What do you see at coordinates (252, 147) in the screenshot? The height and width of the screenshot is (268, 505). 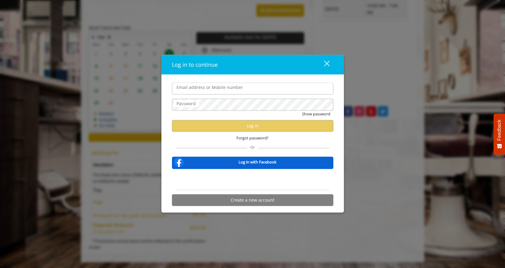 I see `span: Or` at bounding box center [252, 147].